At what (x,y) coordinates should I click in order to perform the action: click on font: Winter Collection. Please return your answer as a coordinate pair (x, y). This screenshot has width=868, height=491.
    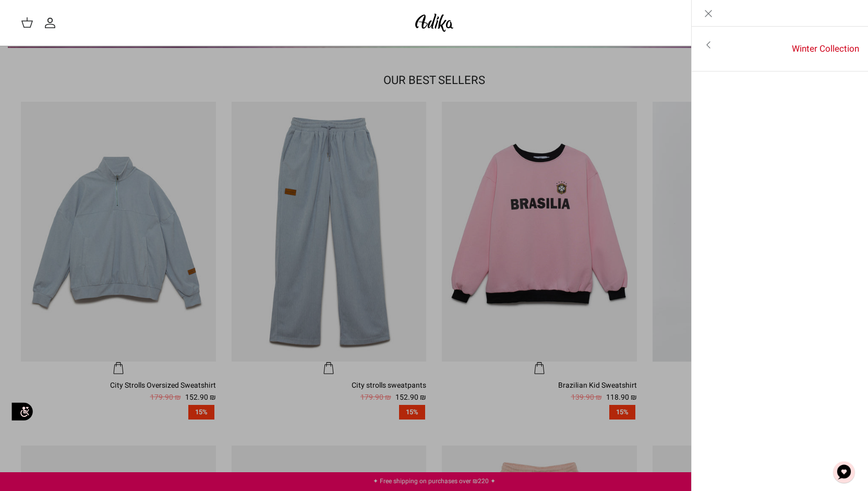
    Looking at the image, I should click on (825, 48).